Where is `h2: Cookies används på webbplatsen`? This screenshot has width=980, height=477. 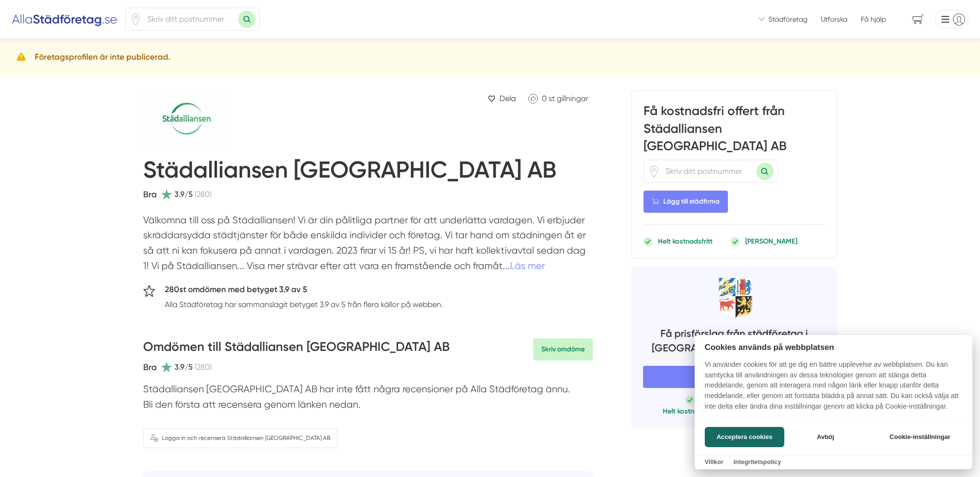
h2: Cookies används på webbplatsen is located at coordinates (833, 347).